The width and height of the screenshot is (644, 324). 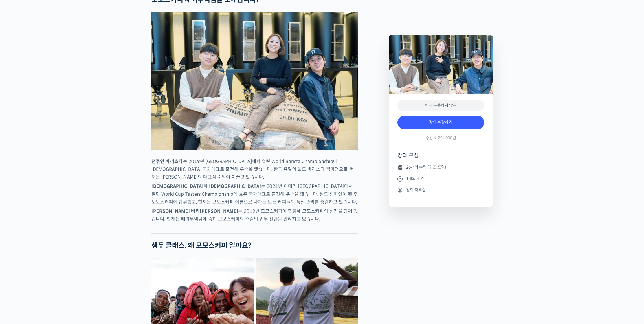 I want to click on div: 아직 등록하지 않음, so click(x=441, y=106).